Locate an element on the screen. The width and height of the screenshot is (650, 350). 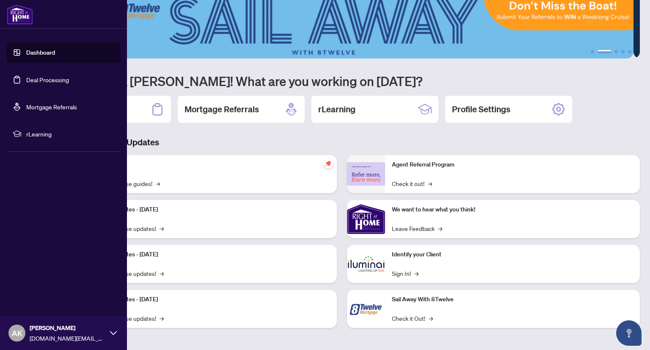
button: Open asap is located at coordinates (629, 333).